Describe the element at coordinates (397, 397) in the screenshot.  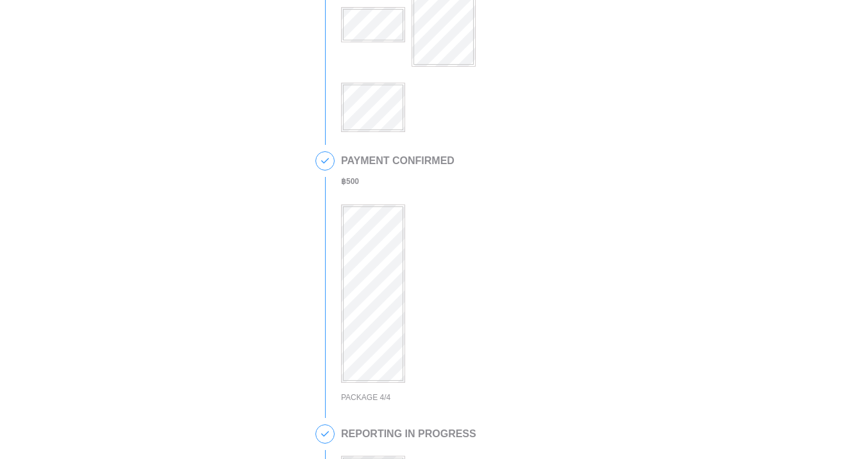
I see `div: PACKAGE 4/4` at that location.